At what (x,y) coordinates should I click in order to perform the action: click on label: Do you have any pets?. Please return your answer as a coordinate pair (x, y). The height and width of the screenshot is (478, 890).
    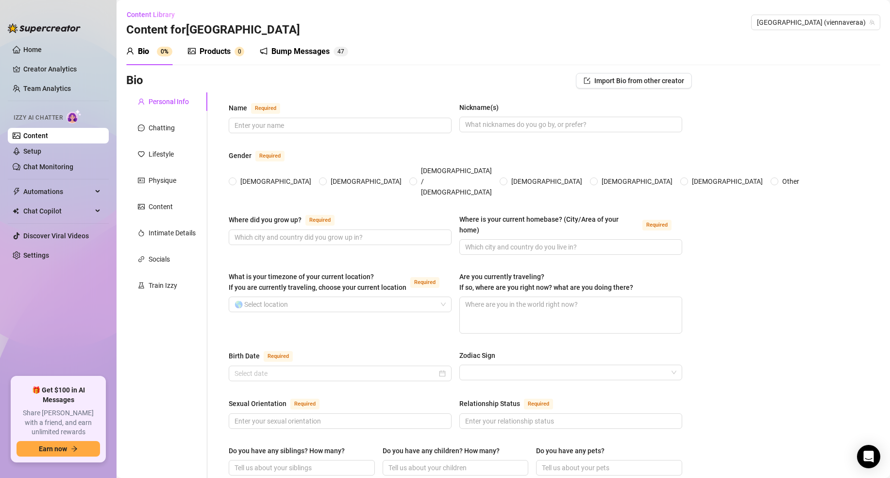
    Looking at the image, I should click on (574, 450).